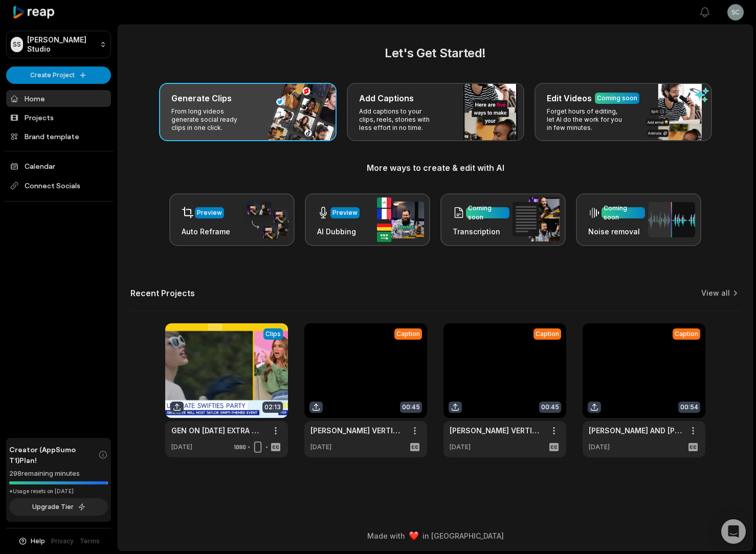 Image resolution: width=756 pixels, height=554 pixels. What do you see at coordinates (211, 120) in the screenshot?
I see `p: From long videos generate social ready clips in one click.` at bounding box center [211, 120].